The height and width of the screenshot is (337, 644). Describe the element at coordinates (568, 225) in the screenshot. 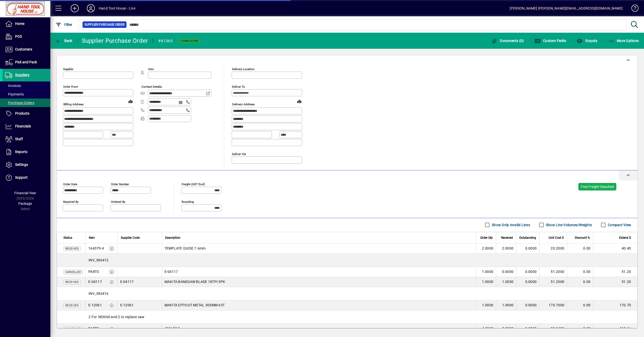

I see `label: Show Line Volumes/Weights` at that location.